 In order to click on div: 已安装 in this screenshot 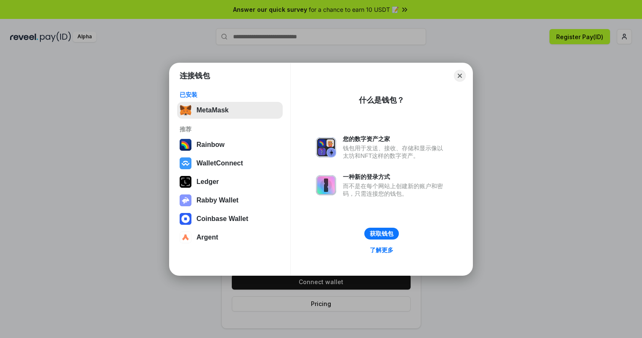, I will do `click(230, 95)`.